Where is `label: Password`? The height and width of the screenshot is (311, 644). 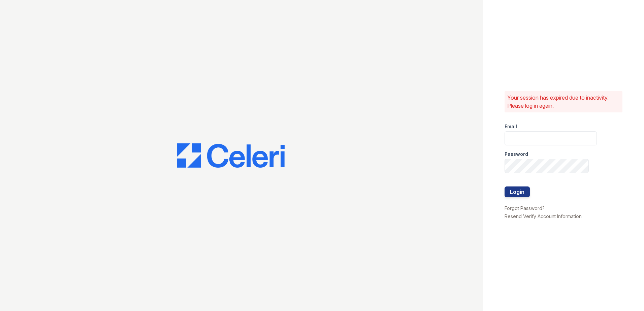
label: Password is located at coordinates (517, 154).